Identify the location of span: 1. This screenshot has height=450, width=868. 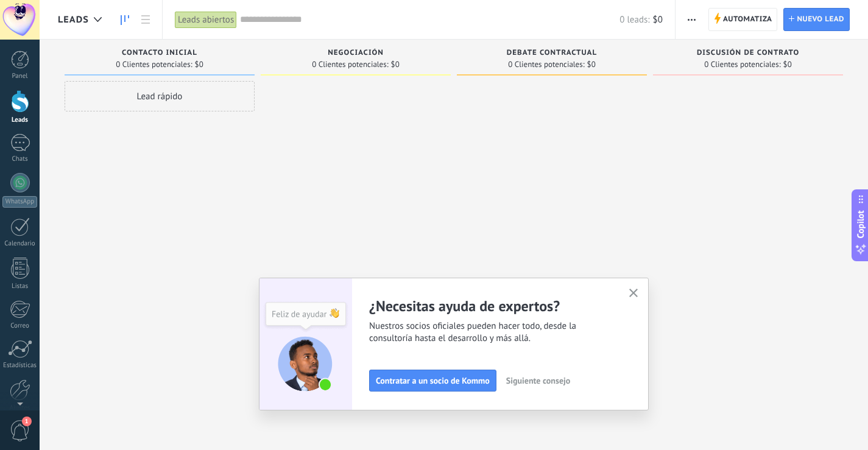
(26, 421).